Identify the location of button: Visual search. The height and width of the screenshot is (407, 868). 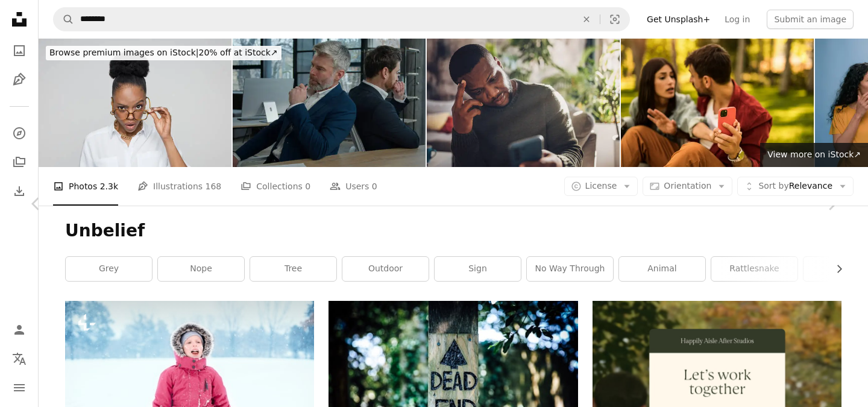
(615, 20).